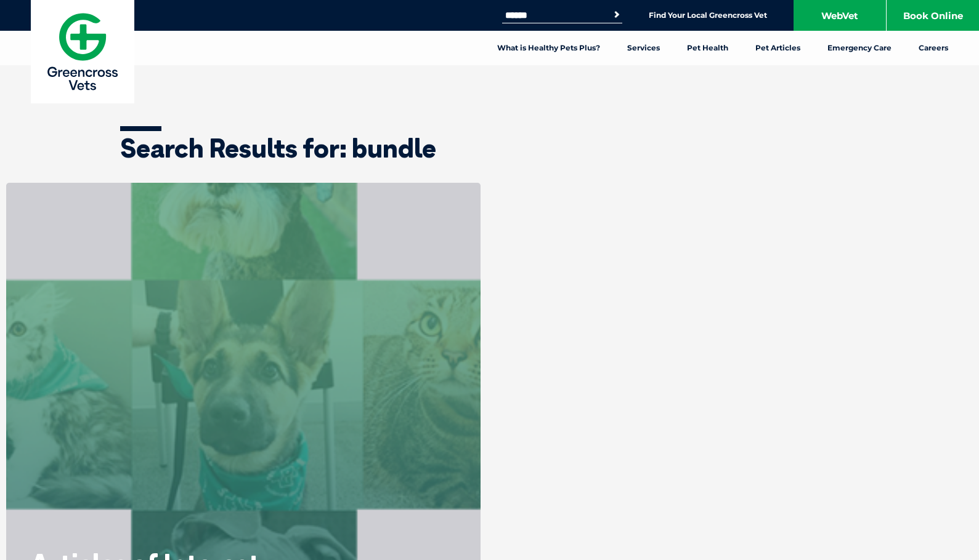 The width and height of the screenshot is (979, 560). Describe the element at coordinates (933, 48) in the screenshot. I see `a: Careers` at that location.